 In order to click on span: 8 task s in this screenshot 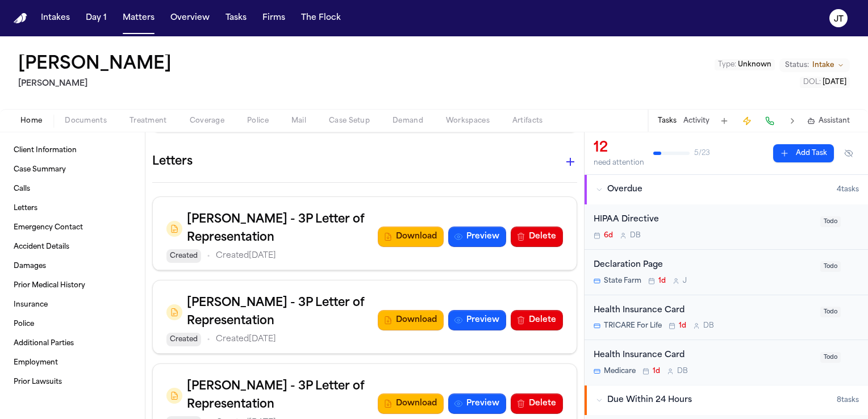, I will do `click(847, 400)`.